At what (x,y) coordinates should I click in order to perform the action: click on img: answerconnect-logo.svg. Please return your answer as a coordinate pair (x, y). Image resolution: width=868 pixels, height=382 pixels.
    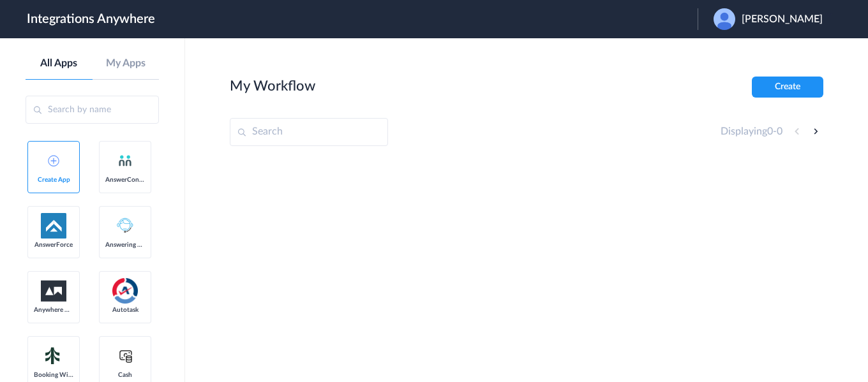
    Looking at the image, I should click on (125, 160).